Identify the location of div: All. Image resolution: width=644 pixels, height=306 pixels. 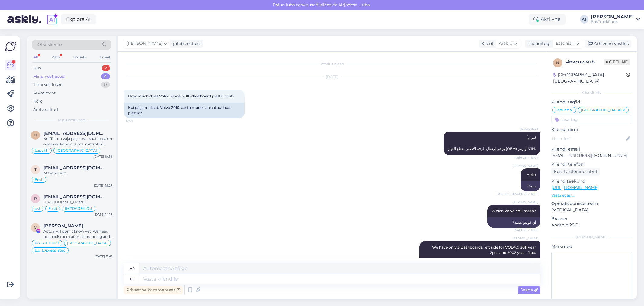
(35, 57).